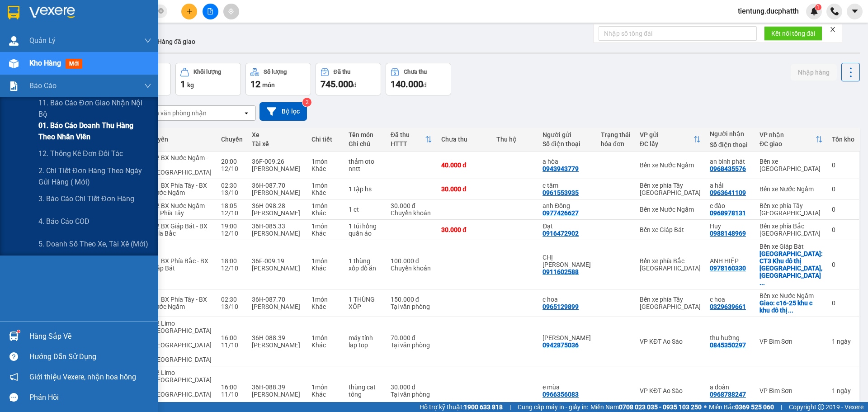 This screenshot has width=868, height=412. Describe the element at coordinates (728, 395) in the screenshot. I see `div: 0968788247` at that location.